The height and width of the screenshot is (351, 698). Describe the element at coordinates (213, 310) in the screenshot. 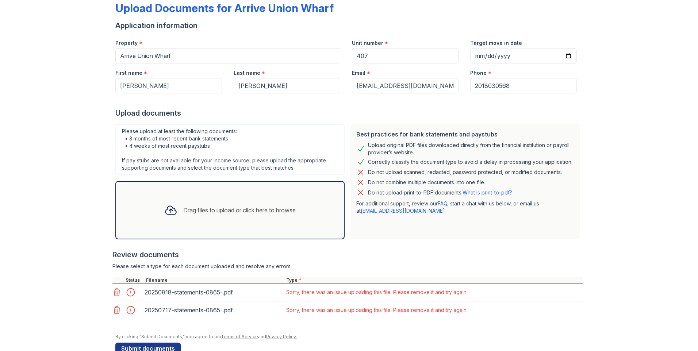

I see `div: 20250717-statements-0865-.pdf` at that location.